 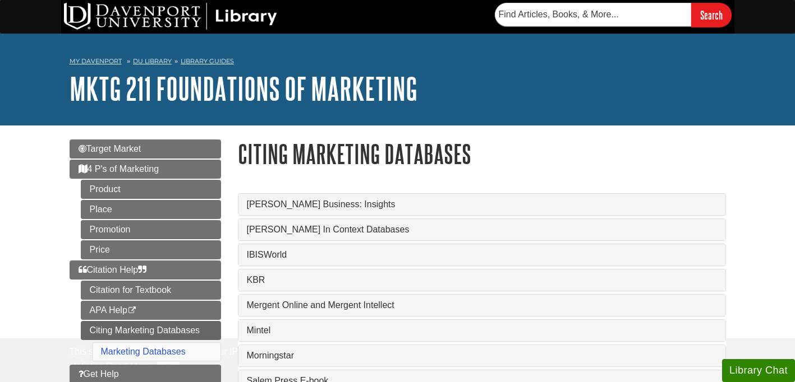 I want to click on span: 4 P's of Marketing, so click(x=119, y=169).